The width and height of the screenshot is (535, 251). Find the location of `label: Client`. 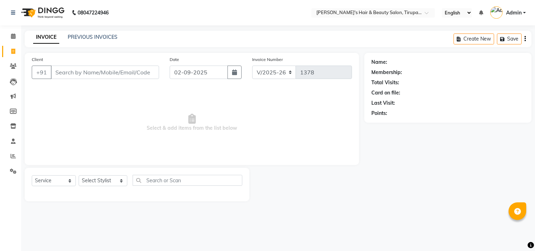

label: Client is located at coordinates (37, 60).